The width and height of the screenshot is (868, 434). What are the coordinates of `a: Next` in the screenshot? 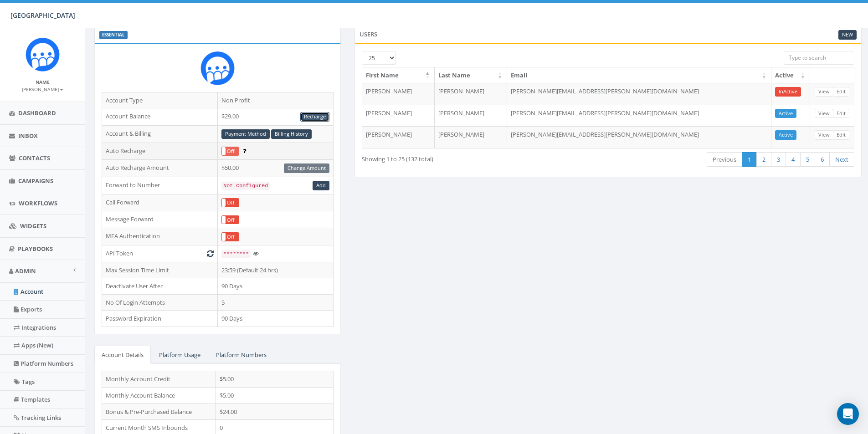 It's located at (842, 160).